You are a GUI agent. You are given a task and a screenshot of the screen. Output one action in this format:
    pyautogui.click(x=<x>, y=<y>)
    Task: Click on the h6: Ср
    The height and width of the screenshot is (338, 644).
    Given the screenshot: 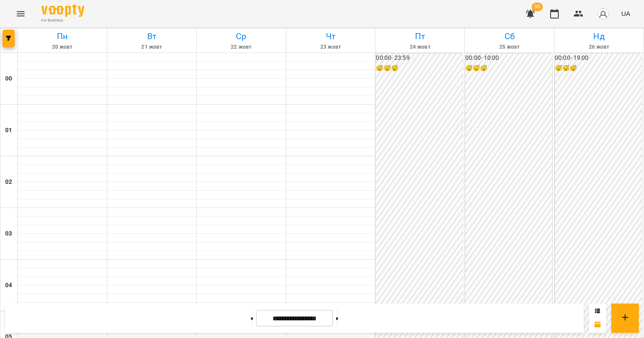 What is the action you would take?
    pyautogui.click(x=241, y=36)
    